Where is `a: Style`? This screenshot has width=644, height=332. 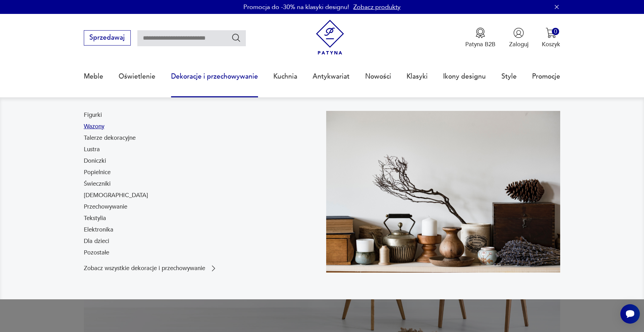
a: Style is located at coordinates (509, 76).